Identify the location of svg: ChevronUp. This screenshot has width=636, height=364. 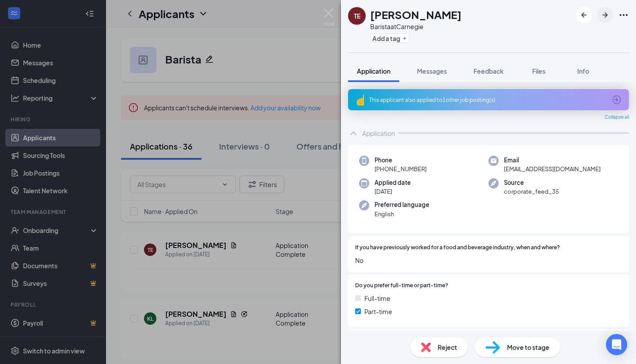
(353, 133).